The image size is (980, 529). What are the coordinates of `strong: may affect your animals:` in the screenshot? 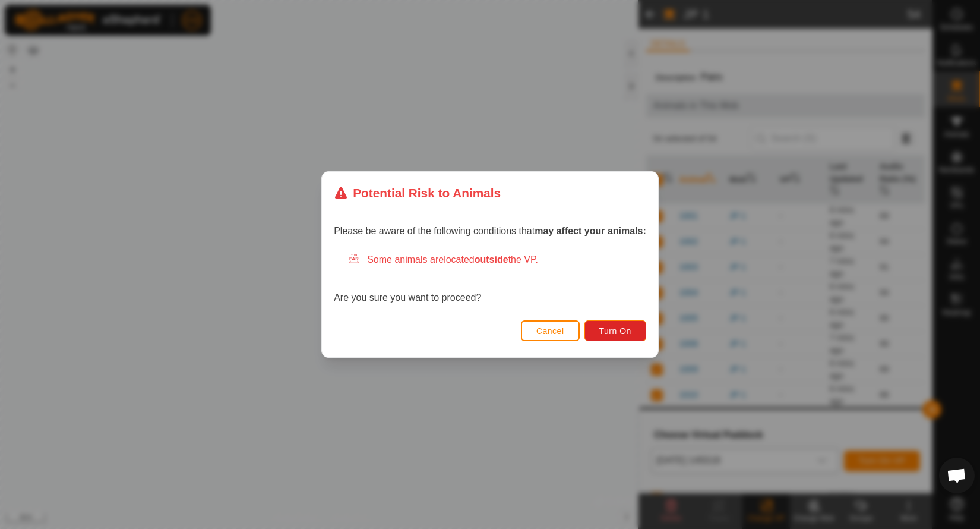 It's located at (590, 230).